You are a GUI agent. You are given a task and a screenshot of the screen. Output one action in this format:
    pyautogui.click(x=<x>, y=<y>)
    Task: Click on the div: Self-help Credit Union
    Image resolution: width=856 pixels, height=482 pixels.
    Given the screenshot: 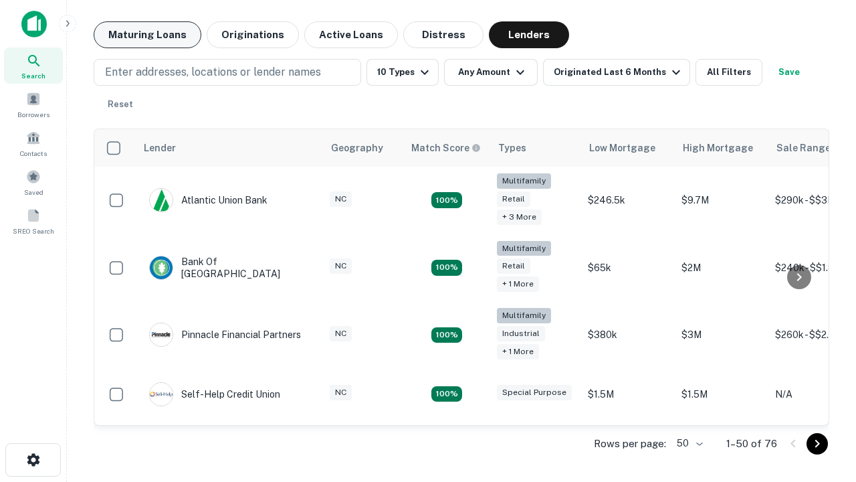 What is the action you would take?
    pyautogui.click(x=215, y=394)
    